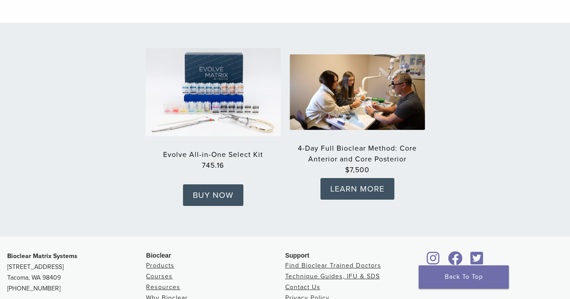 The image size is (570, 299). I want to click on a: Back To Top, so click(463, 277).